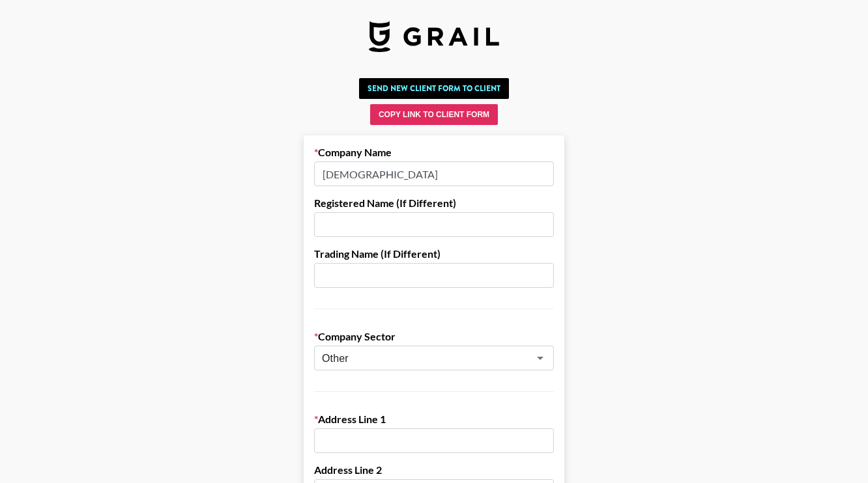 This screenshot has height=483, width=868. I want to click on label: Company Sector, so click(434, 337).